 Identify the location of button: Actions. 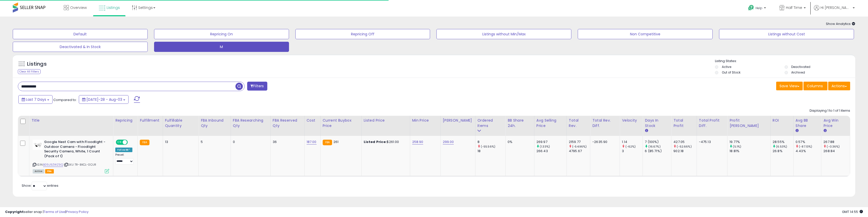
(840, 86).